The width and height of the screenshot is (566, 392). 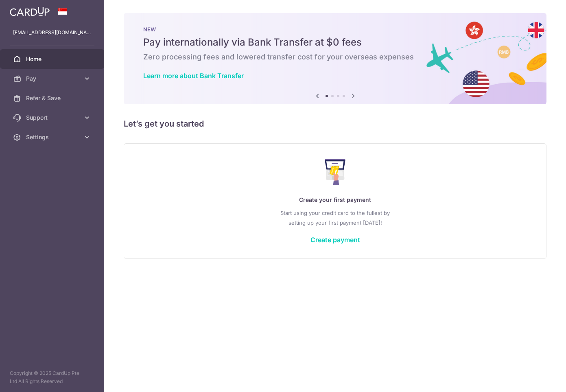 What do you see at coordinates (335, 199) in the screenshot?
I see `p: Create your first payment` at bounding box center [335, 199].